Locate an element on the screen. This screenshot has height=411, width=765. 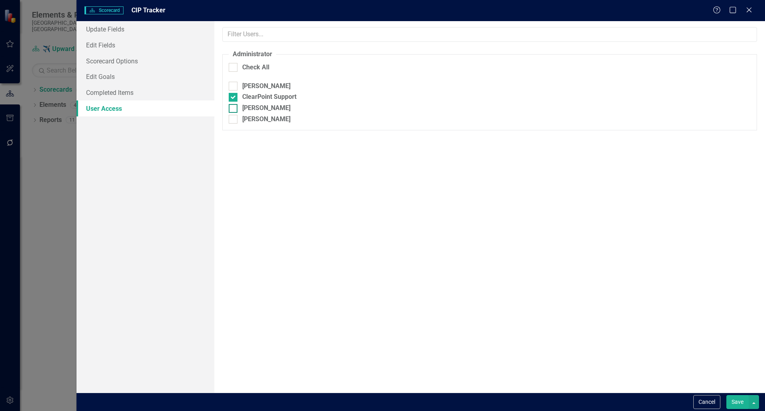
a: Update Fields is located at coordinates (146, 29).